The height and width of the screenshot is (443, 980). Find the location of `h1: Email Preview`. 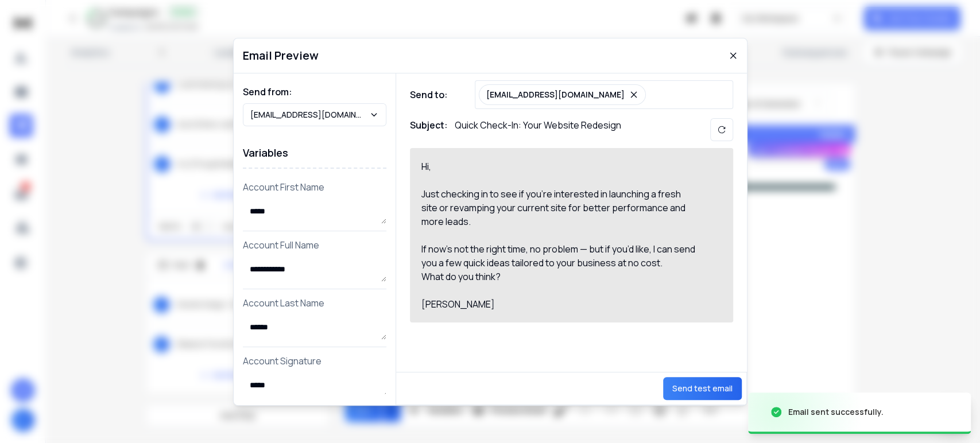

h1: Email Preview is located at coordinates (281, 56).